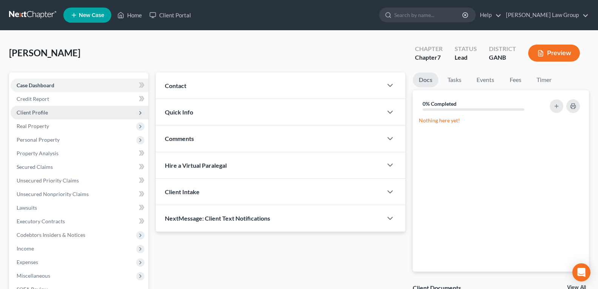 This screenshot has height=289, width=598. I want to click on span: Income, so click(25, 248).